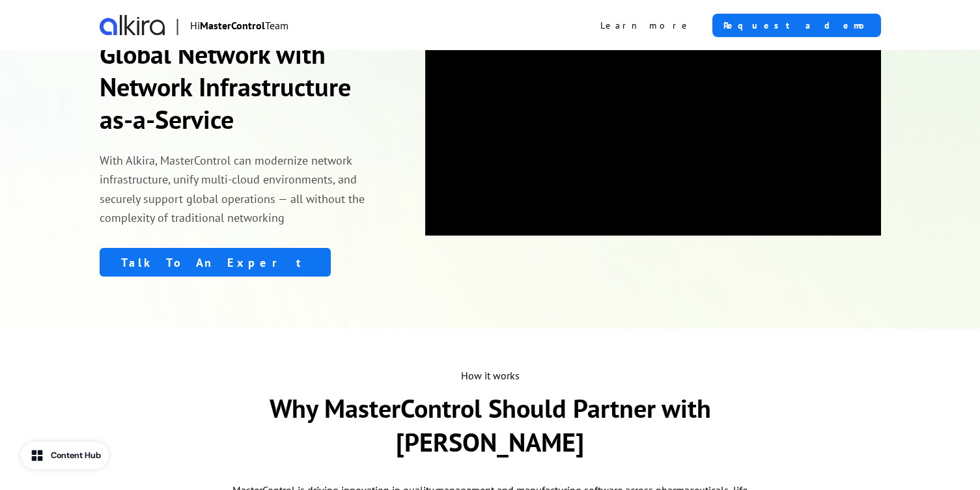 This screenshot has width=980, height=490. What do you see at coordinates (75, 455) in the screenshot?
I see `div: Content Hub` at bounding box center [75, 455].